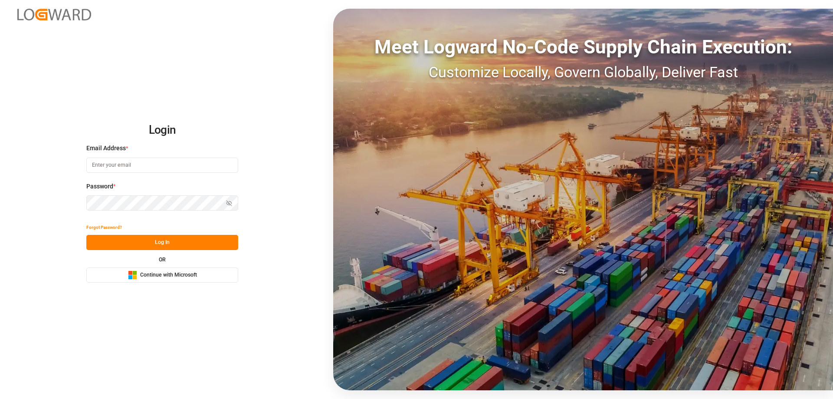  Describe the element at coordinates (583, 47) in the screenshot. I see `div: Meet Logward No-Code Supply Chain Execution:` at that location.